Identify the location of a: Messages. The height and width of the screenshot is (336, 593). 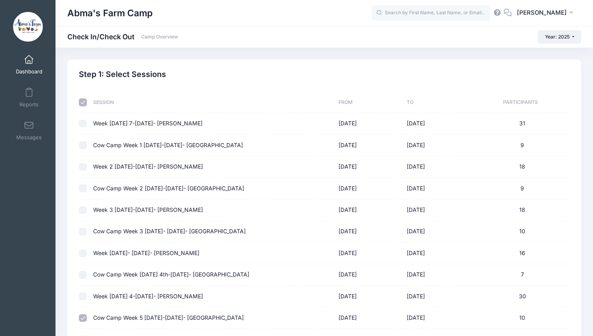
(29, 130).